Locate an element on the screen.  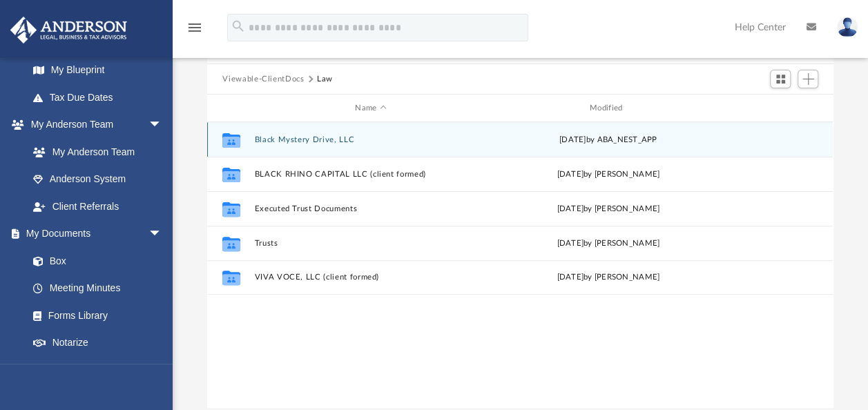
div: grid is located at coordinates (520, 266).